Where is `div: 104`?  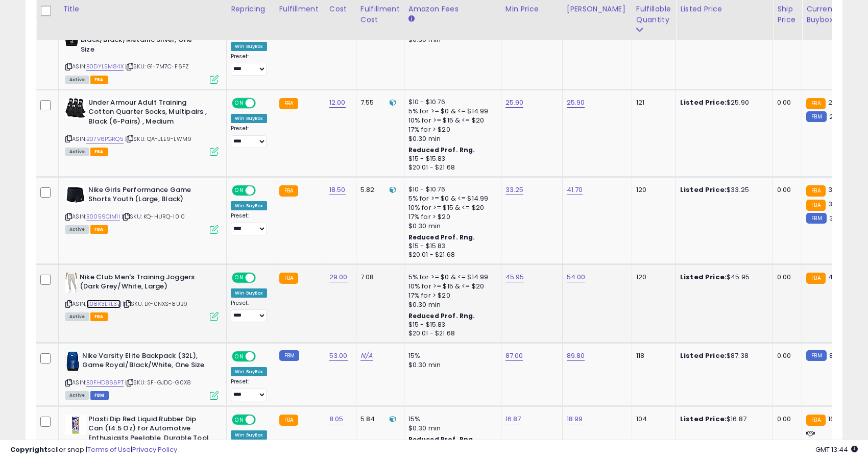 div: 104 is located at coordinates (652, 420).